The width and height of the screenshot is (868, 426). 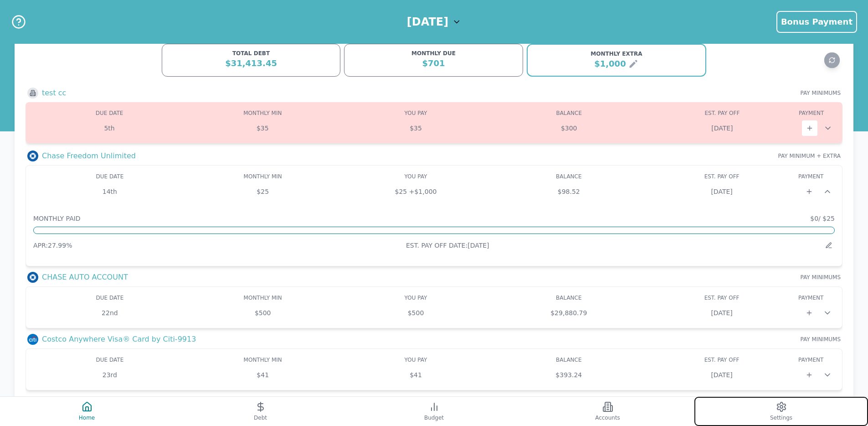 What do you see at coordinates (616, 60) in the screenshot?
I see `button: MONTHLY EXTRA$1,000` at bounding box center [616, 60].